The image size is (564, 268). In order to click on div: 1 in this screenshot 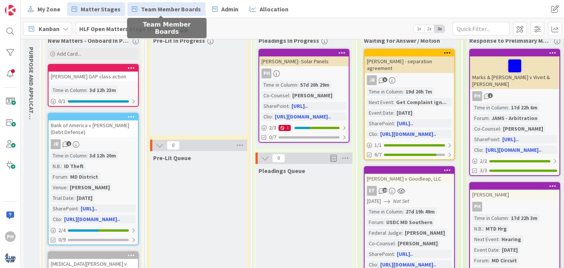, I will do `click(284, 128)`.